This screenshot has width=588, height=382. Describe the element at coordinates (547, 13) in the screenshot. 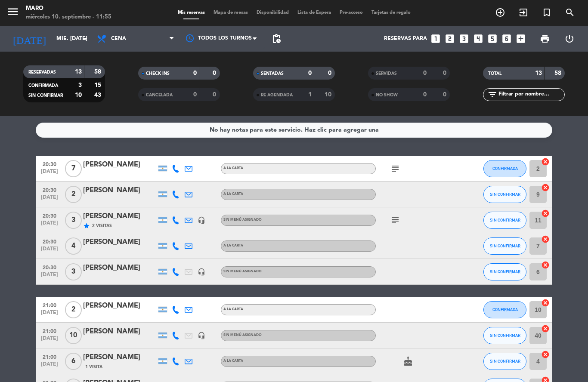

I see `i: turned_in_not` at that location.